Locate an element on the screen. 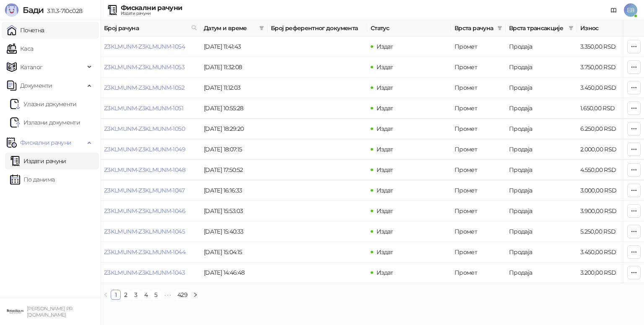 Image resolution: width=644 pixels, height=325 pixels. img: 64x64-companyLogo-0e2e8aaa-0bd2-431b-8613-6e3c65811325.png is located at coordinates (15, 312).